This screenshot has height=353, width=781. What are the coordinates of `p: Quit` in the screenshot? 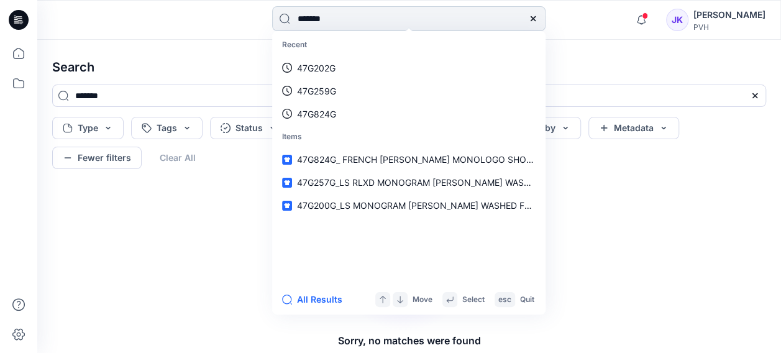 It's located at (527, 300).